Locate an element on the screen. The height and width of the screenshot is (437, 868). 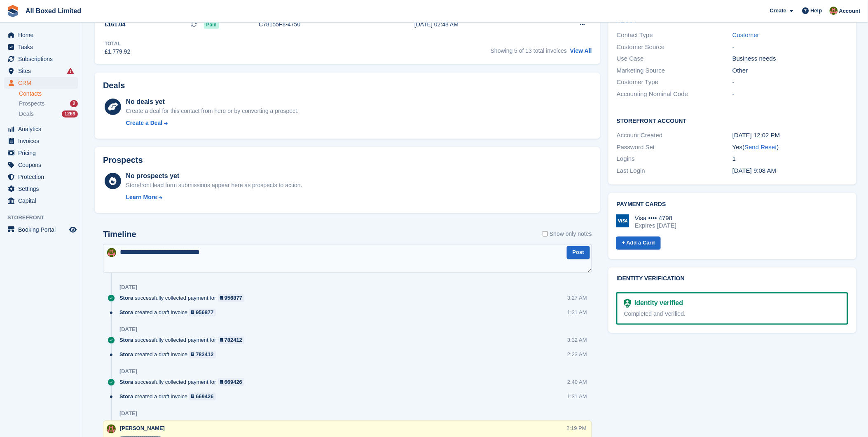
a: Create a Deal is located at coordinates (212, 123).